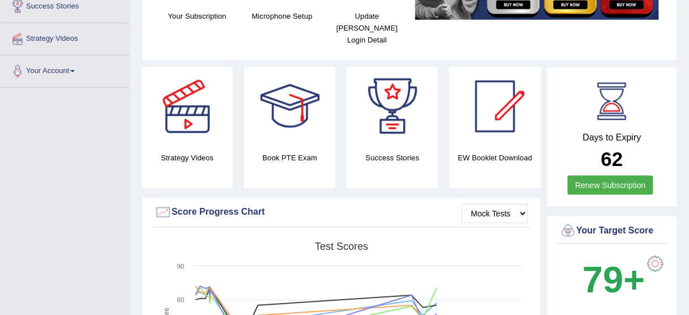 The width and height of the screenshot is (689, 315). Describe the element at coordinates (342, 246) in the screenshot. I see `tspan: Test scores` at that location.